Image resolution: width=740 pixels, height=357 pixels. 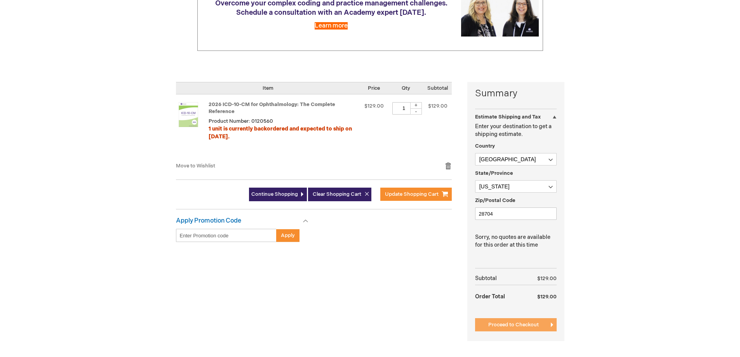 I want to click on span: Country, so click(x=485, y=146).